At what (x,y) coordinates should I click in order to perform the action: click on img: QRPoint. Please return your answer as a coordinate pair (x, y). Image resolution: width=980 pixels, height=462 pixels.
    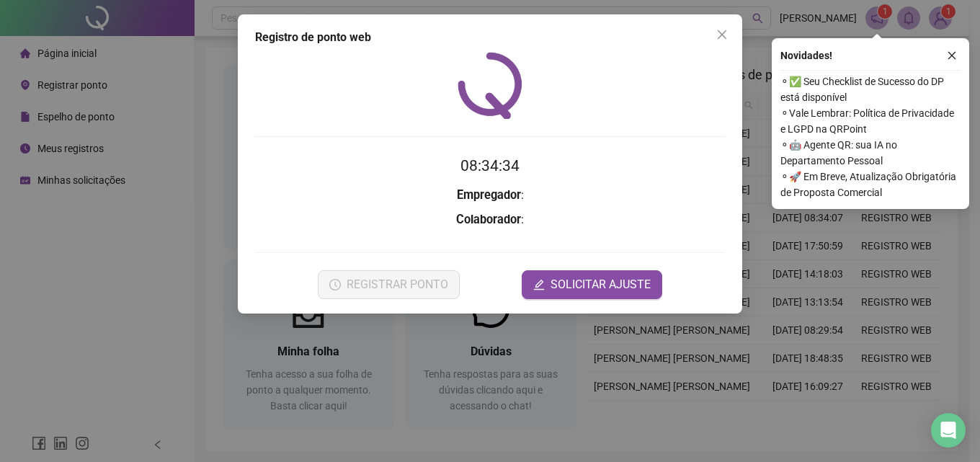
    Looking at the image, I should click on (490, 85).